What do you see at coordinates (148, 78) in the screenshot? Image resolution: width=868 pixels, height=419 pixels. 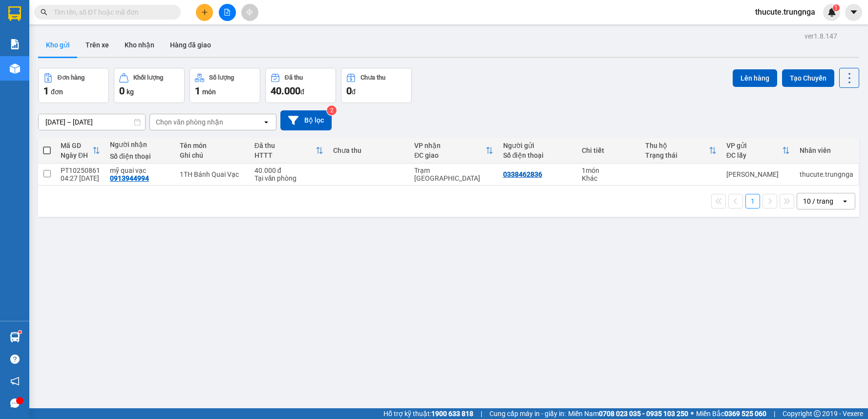 I see `div: Khối lượng` at bounding box center [148, 78].